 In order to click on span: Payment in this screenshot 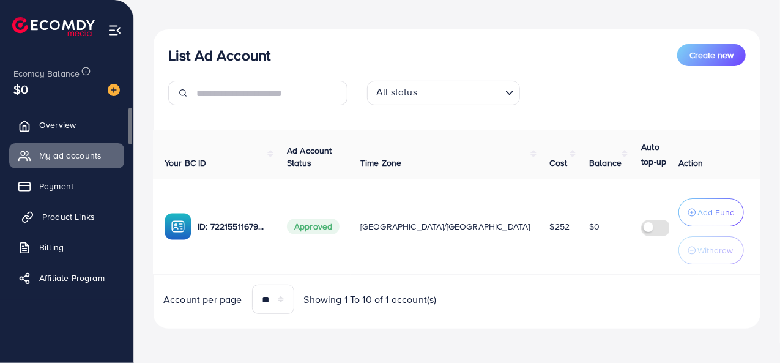, I will do `click(56, 186)`.